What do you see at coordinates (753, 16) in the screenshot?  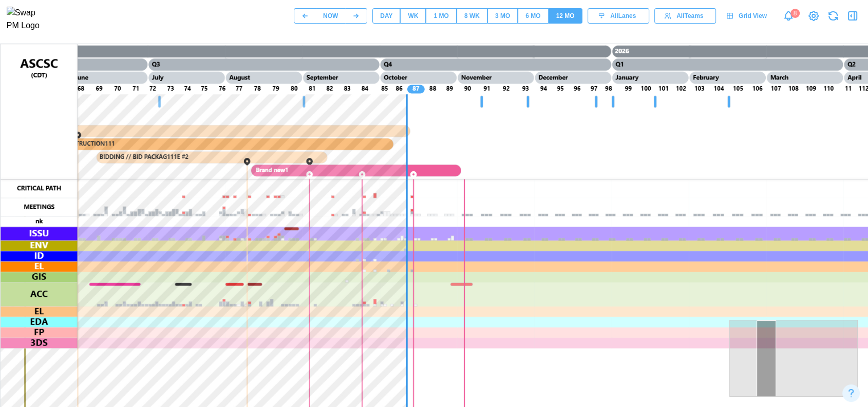 I see `span: Grid View` at bounding box center [753, 16].